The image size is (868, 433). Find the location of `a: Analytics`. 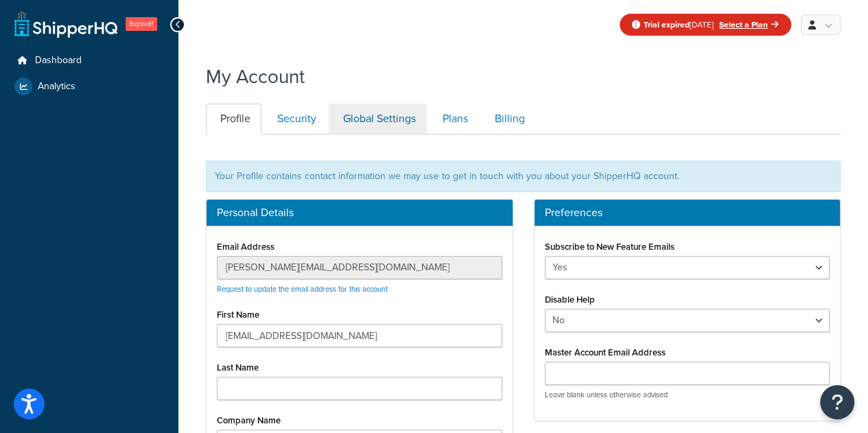

a: Analytics is located at coordinates (89, 87).